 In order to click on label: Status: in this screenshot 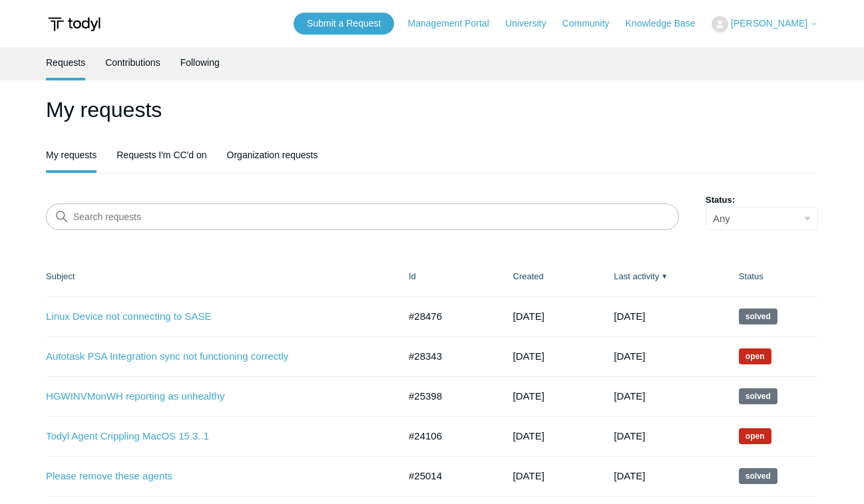, I will do `click(762, 201)`.